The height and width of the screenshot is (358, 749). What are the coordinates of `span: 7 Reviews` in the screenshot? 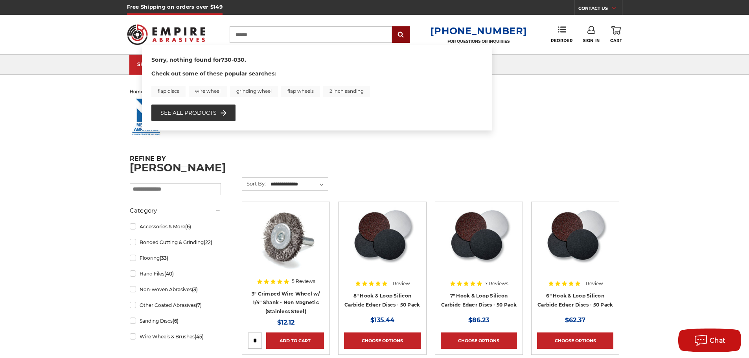 It's located at (497, 284).